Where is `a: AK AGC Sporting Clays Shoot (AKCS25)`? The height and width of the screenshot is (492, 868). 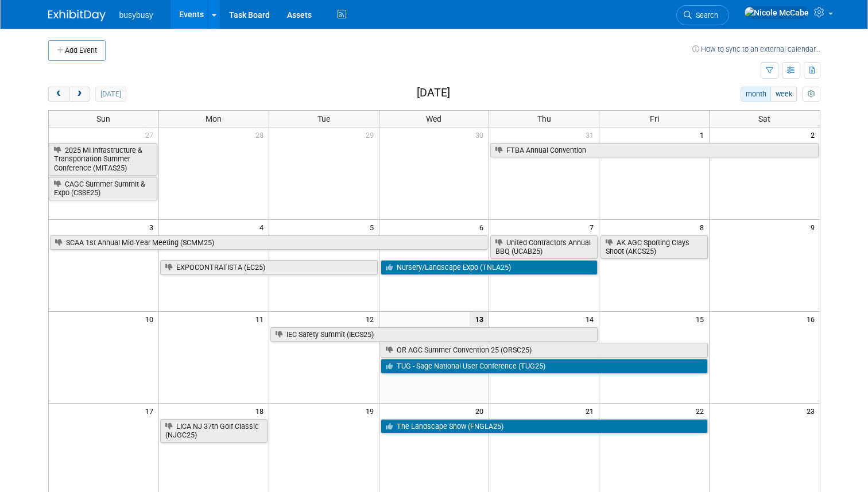 a: AK AGC Sporting Clays Shoot (AKCS25) is located at coordinates (654, 247).